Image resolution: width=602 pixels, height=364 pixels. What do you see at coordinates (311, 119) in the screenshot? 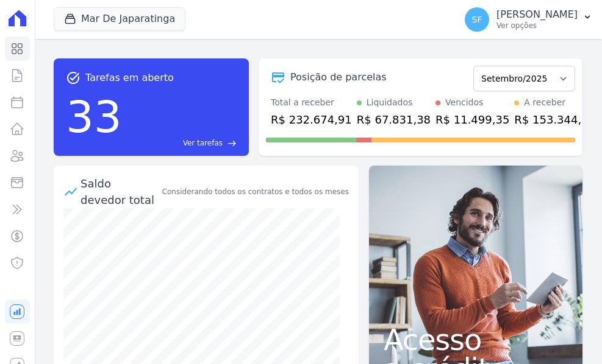
I see `div: R$ 232.674,91` at bounding box center [311, 119].